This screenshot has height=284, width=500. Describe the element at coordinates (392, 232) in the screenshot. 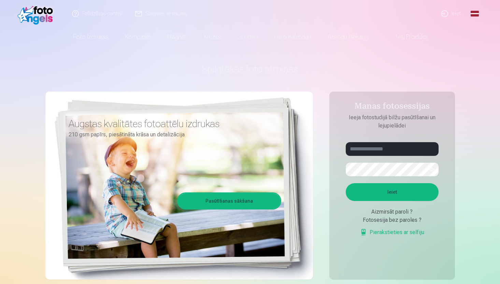

I see `a: Pierakstieties ar selfiju` at that location.